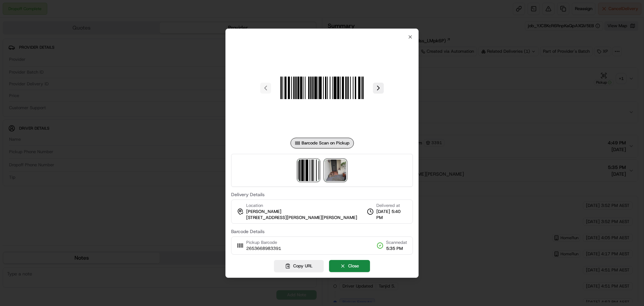 This screenshot has height=306, width=644. I want to click on span: Knowledge Base, so click(32, 100).